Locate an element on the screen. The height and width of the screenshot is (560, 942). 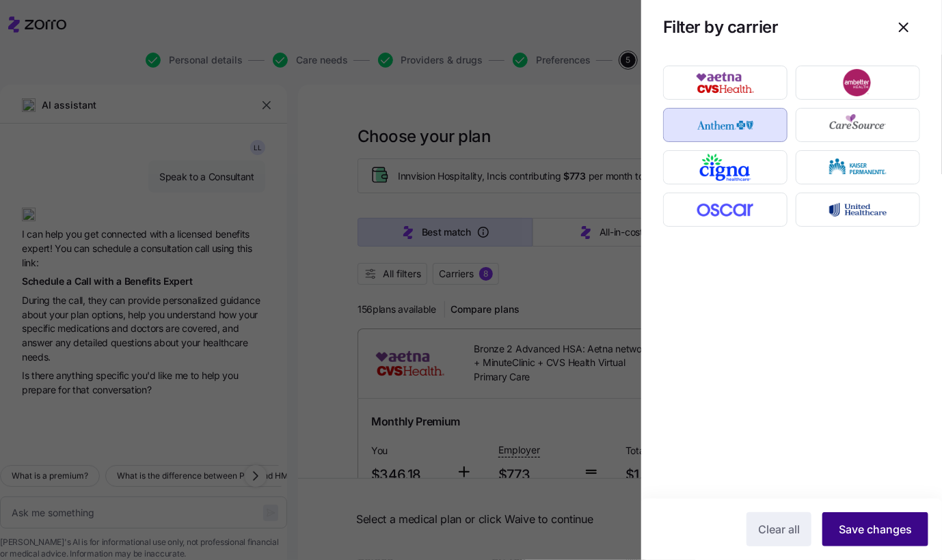
img: Ambetter is located at coordinates (858, 83).